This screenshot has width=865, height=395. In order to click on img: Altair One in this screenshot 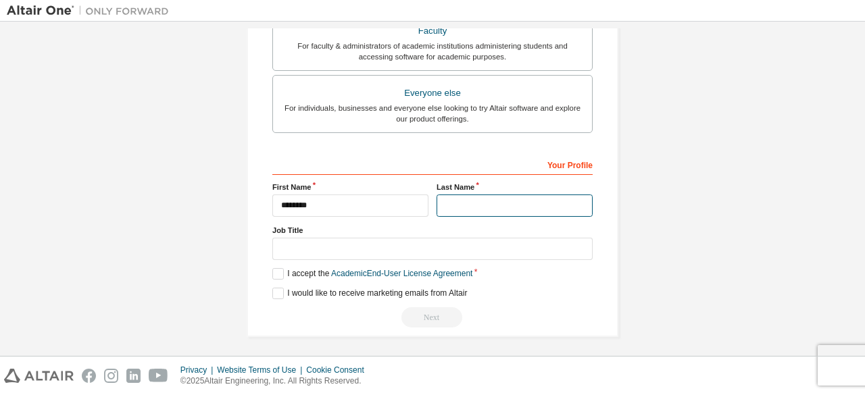, I will do `click(91, 11)`.